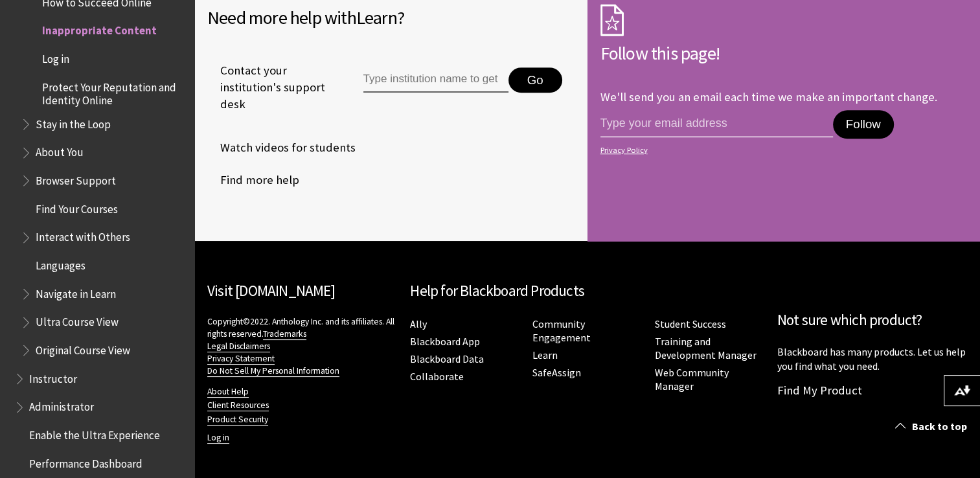  I want to click on span: Enable the Ultra Experience, so click(95, 433).